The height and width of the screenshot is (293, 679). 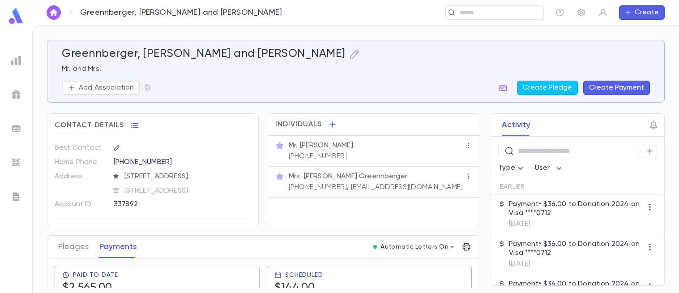 I want to click on img: campaigns_grey.99e729a5f7ee94e3726e6486bddda8f1.svg, so click(x=16, y=94).